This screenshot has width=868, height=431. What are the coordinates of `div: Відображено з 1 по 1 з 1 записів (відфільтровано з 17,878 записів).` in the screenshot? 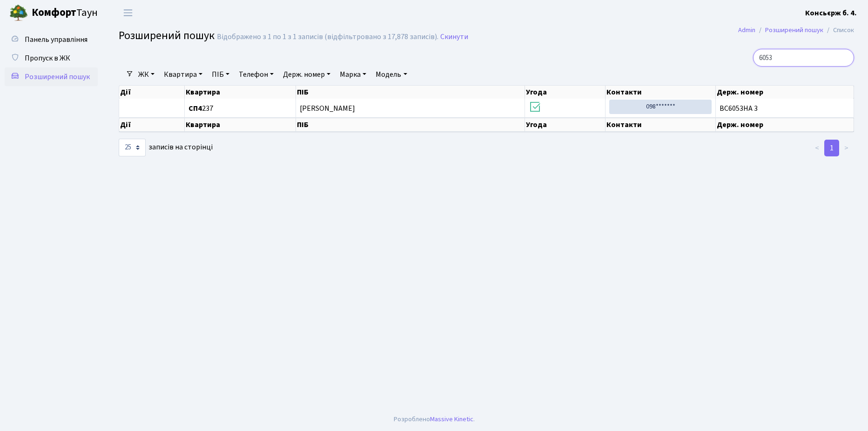 It's located at (327, 37).